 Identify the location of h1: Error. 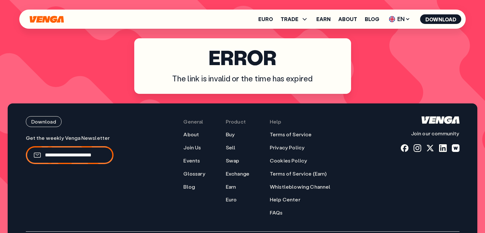
(242, 57).